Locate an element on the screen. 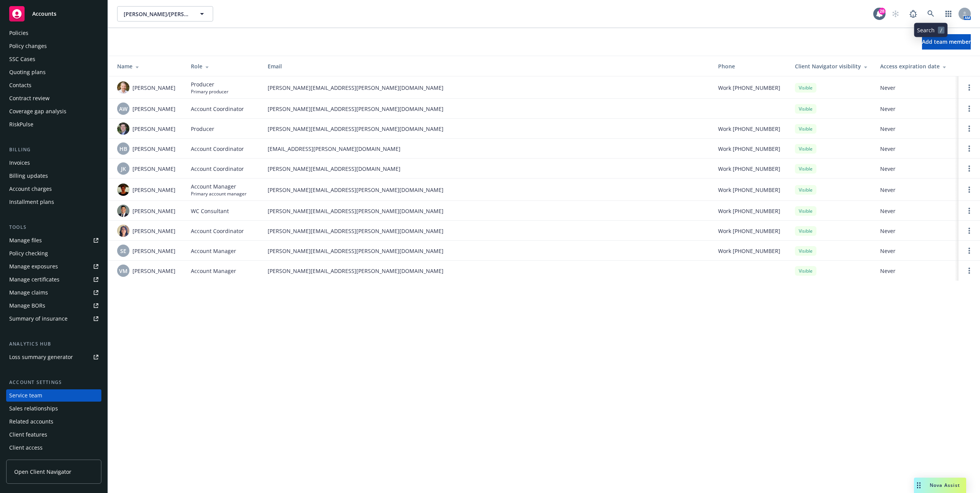 The height and width of the screenshot is (493, 980). a: Contacts is located at coordinates (54, 85).